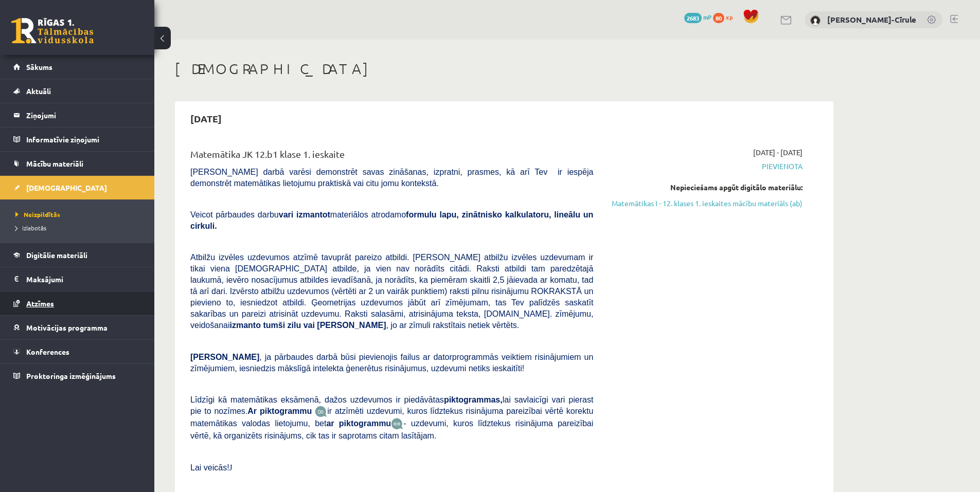 Image resolution: width=980 pixels, height=492 pixels. I want to click on span: Proktoringa izmēģinājums, so click(71, 376).